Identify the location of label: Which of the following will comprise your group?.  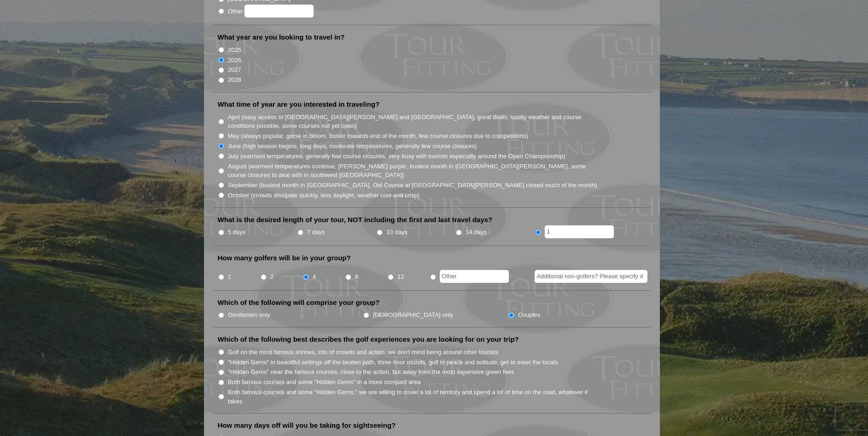
(299, 303).